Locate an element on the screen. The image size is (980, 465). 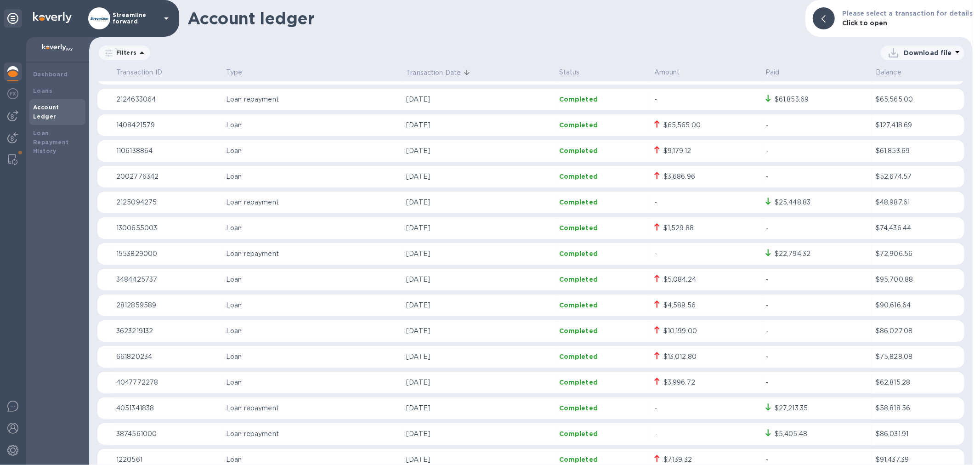
div: $5,084.24 is located at coordinates (679, 279).